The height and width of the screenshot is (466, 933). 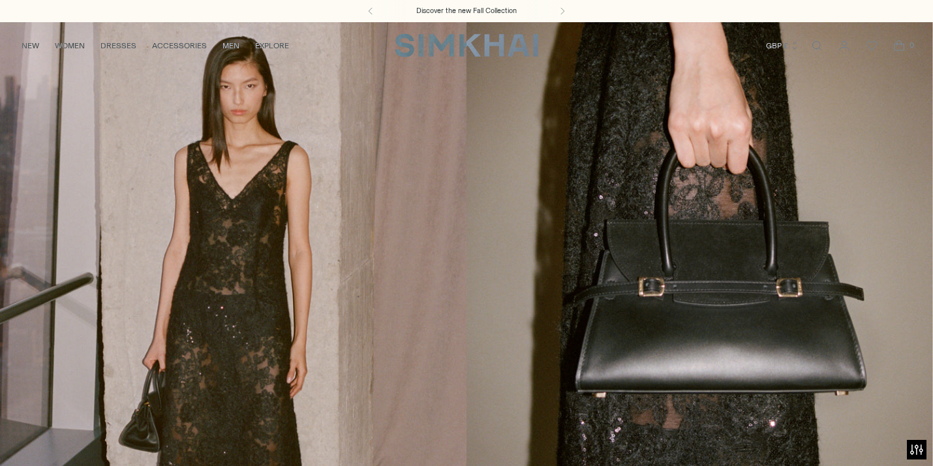 What do you see at coordinates (817, 46) in the screenshot?
I see `a: Open search modal` at bounding box center [817, 46].